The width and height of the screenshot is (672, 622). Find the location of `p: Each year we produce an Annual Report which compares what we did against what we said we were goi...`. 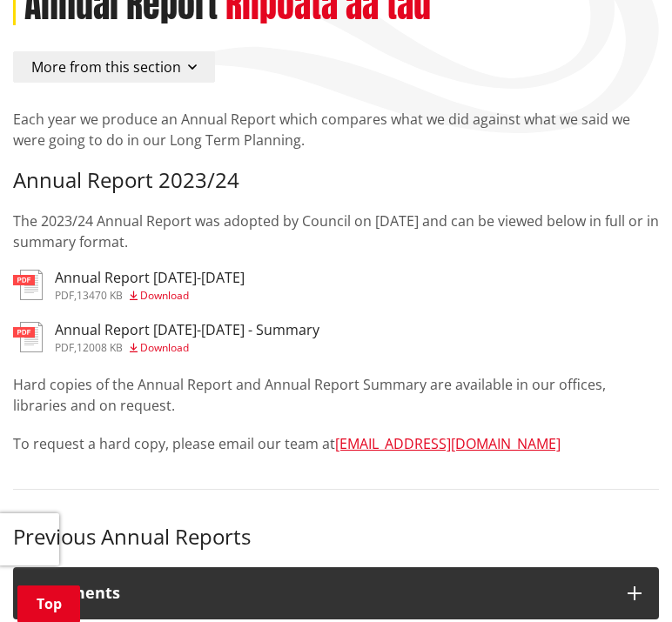

p: Each year we produce an Annual Report which compares what we did against what we said we were goi... is located at coordinates (336, 130).